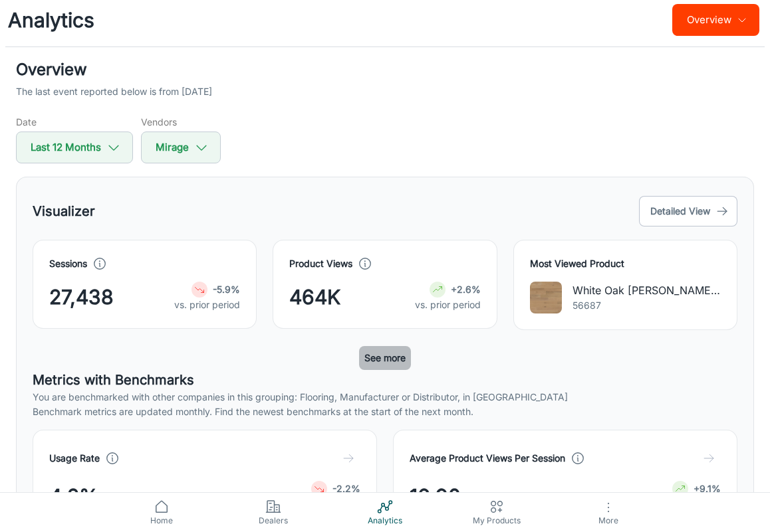 The image size is (770, 532). What do you see at coordinates (74, 458) in the screenshot?
I see `h4: Usage Rate` at bounding box center [74, 458].